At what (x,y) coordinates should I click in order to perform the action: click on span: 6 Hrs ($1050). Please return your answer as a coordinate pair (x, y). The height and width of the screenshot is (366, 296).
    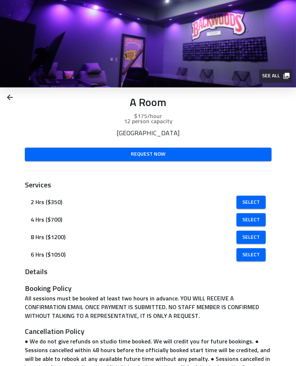
    Looking at the image, I should click on (134, 255).